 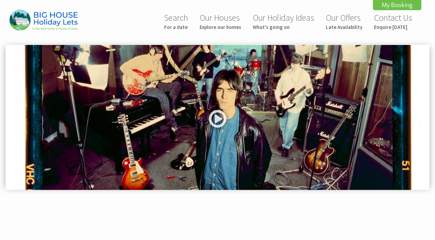 What do you see at coordinates (344, 21) in the screenshot?
I see `a: Our OffersLate Availability` at bounding box center [344, 21].